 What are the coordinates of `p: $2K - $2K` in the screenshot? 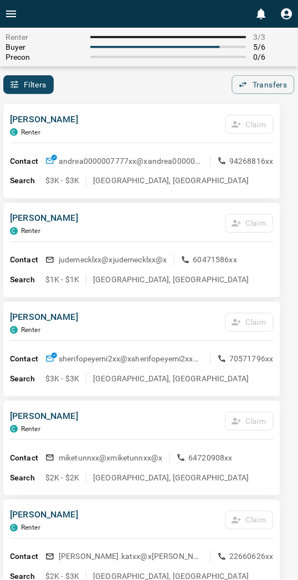 It's located at (62, 478).